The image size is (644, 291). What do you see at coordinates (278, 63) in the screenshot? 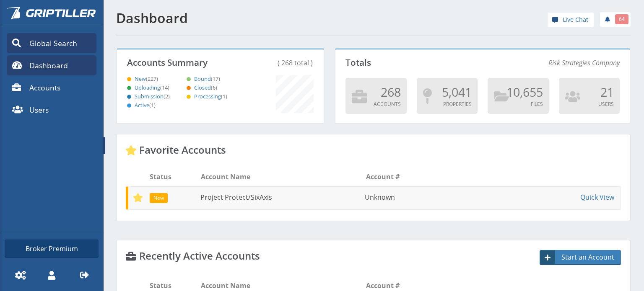
I see `div: ( 268 total )` at bounding box center [278, 63].